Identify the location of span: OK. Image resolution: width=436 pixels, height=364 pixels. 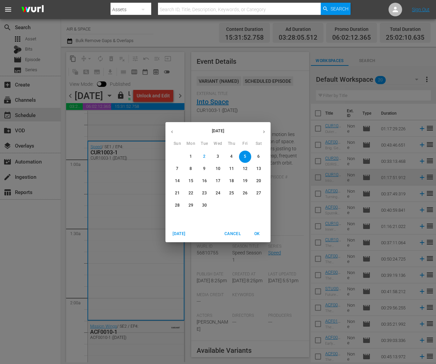
(257, 233).